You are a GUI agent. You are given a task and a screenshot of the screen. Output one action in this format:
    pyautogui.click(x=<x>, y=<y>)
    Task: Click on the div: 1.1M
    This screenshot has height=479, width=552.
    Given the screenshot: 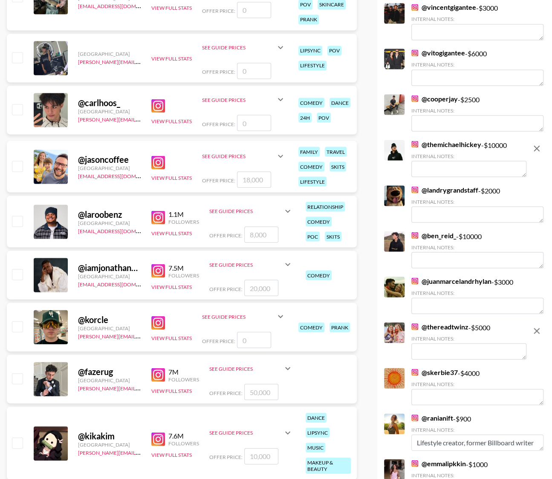 What is the action you would take?
    pyautogui.click(x=184, y=214)
    